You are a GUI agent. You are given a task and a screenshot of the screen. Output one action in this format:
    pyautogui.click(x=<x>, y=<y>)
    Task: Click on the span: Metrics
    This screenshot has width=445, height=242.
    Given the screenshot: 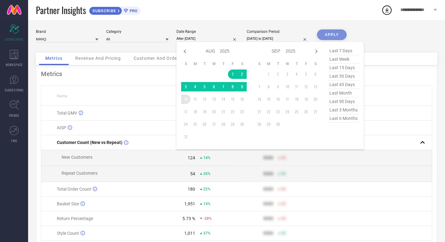 What is the action you would take?
    pyautogui.click(x=54, y=58)
    